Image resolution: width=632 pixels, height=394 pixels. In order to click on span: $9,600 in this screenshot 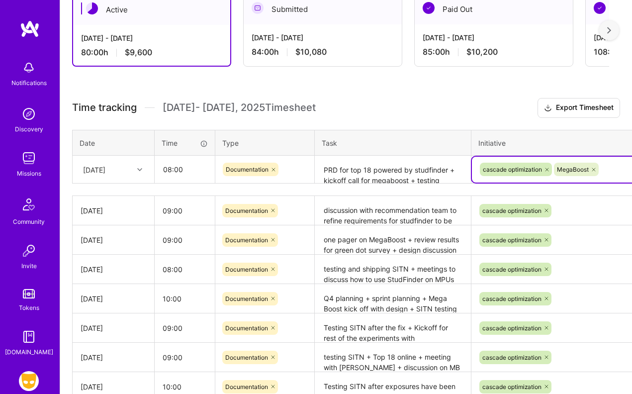, I will do `click(138, 52)`.